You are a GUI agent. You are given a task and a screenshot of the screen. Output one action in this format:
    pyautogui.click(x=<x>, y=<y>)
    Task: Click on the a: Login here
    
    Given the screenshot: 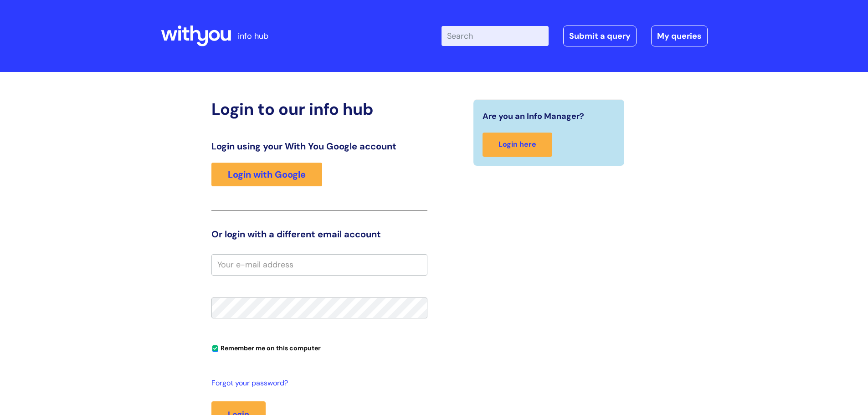 What is the action you would take?
    pyautogui.click(x=517, y=145)
    